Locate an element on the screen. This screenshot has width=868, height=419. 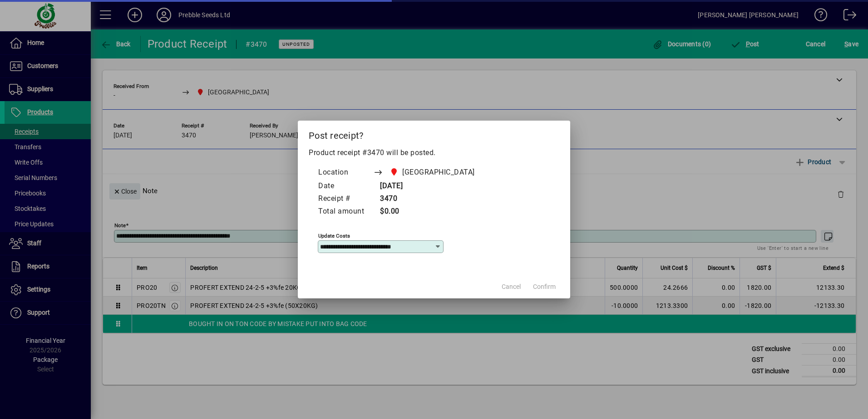
td: Total amount is located at coordinates (345, 212).